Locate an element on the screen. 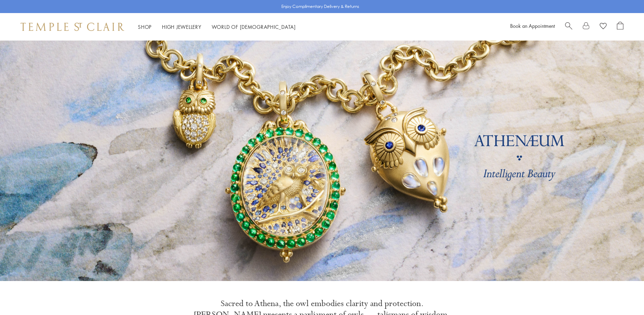  nav: Main navigation is located at coordinates (217, 27).